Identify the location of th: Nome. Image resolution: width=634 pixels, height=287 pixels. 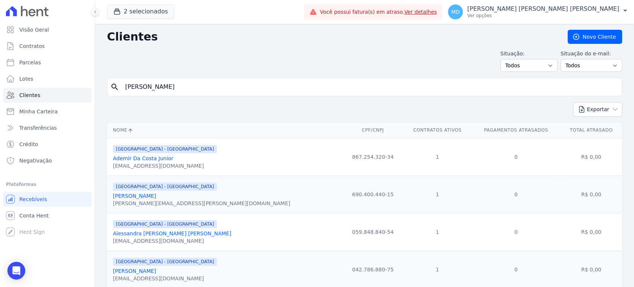
(225, 130).